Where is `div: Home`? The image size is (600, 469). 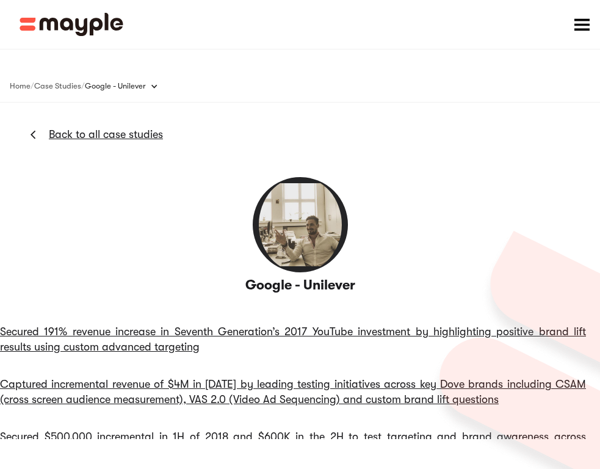 div: Home is located at coordinates (20, 86).